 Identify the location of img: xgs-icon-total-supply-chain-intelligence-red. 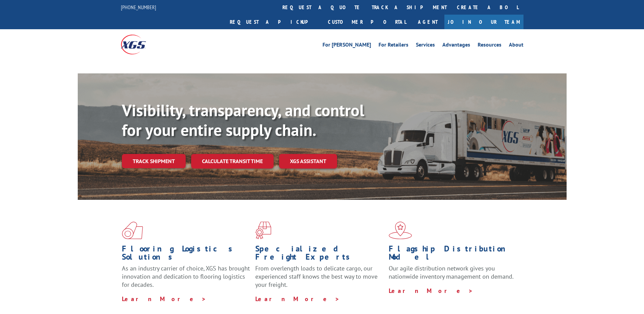
(133, 231).